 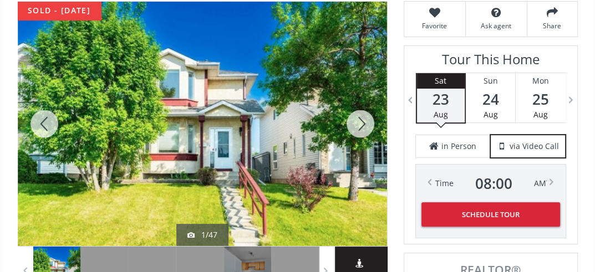 What do you see at coordinates (459, 146) in the screenshot?
I see `span: in Person` at bounding box center [459, 146].